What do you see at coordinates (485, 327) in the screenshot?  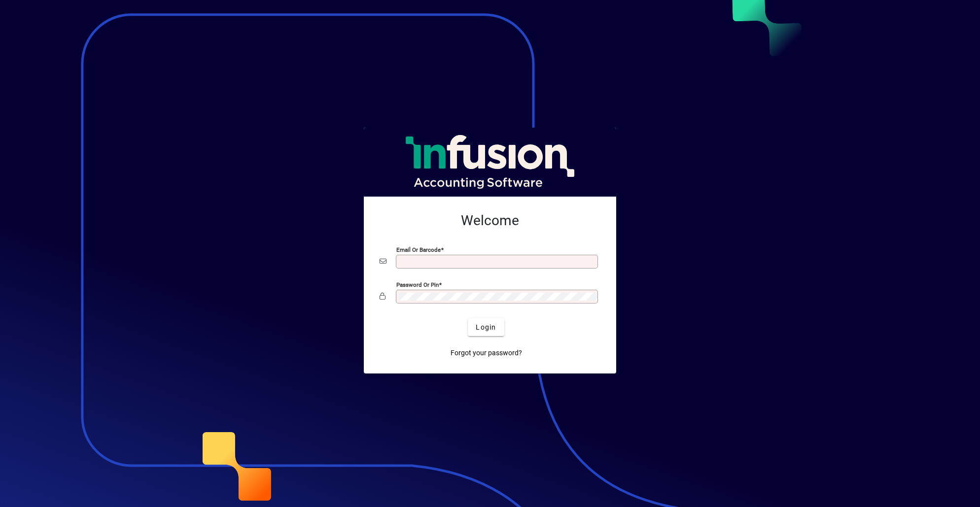 I see `button: Login` at bounding box center [485, 327].